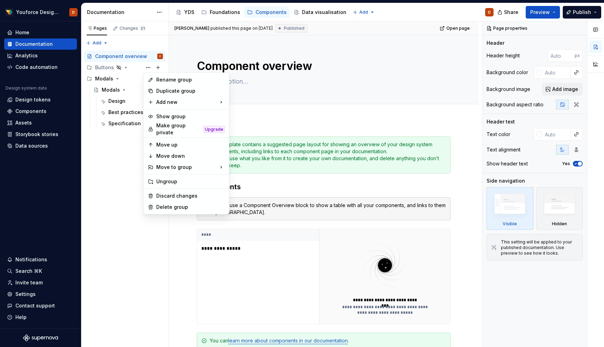 The width and height of the screenshot is (604, 347). I want to click on div: Show group, so click(190, 116).